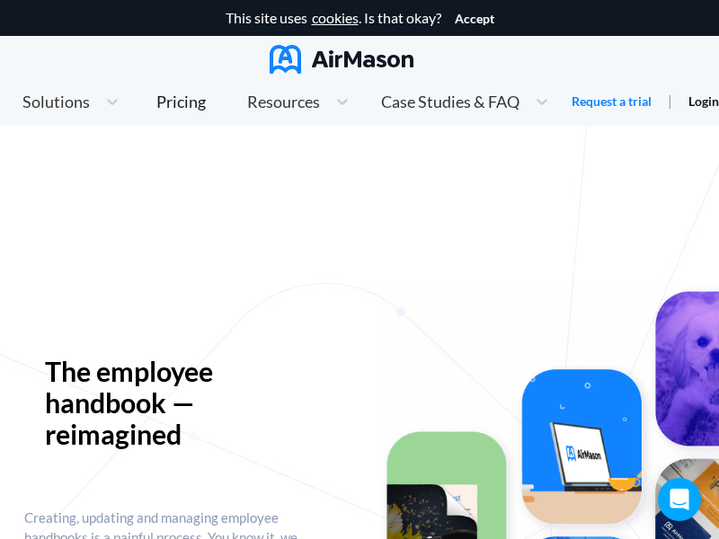 The width and height of the screenshot is (719, 539). What do you see at coordinates (335, 18) in the screenshot?
I see `a: cookies` at bounding box center [335, 18].